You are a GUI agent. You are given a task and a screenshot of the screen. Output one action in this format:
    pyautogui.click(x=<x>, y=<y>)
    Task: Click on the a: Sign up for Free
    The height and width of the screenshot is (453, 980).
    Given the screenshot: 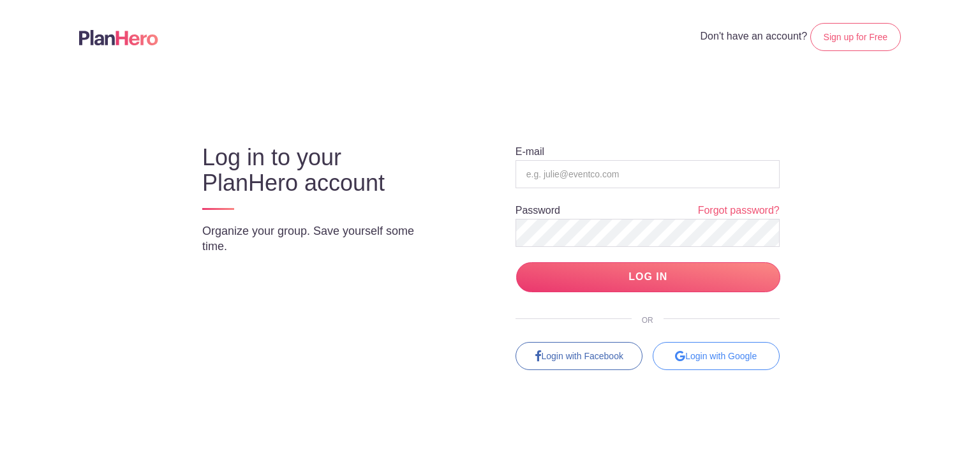 What is the action you would take?
    pyautogui.click(x=855, y=37)
    